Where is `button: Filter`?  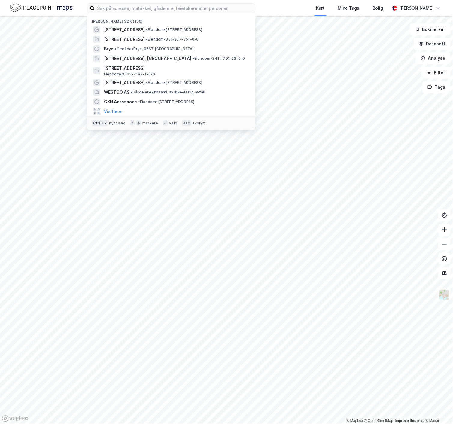
button: Filter is located at coordinates (437, 73).